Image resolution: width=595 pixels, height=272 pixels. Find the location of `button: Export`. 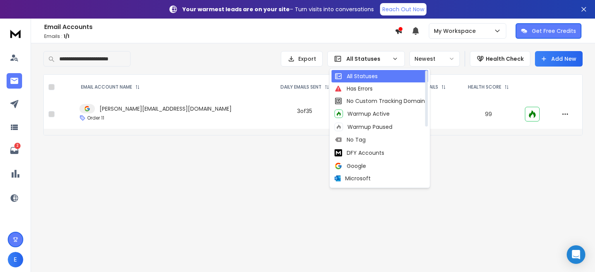

button: Export is located at coordinates (302, 59).